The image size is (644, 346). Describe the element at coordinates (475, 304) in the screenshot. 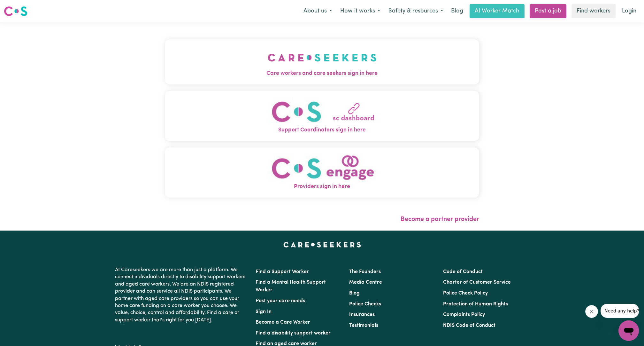

I see `a: Protection of Human Rights` at that location.